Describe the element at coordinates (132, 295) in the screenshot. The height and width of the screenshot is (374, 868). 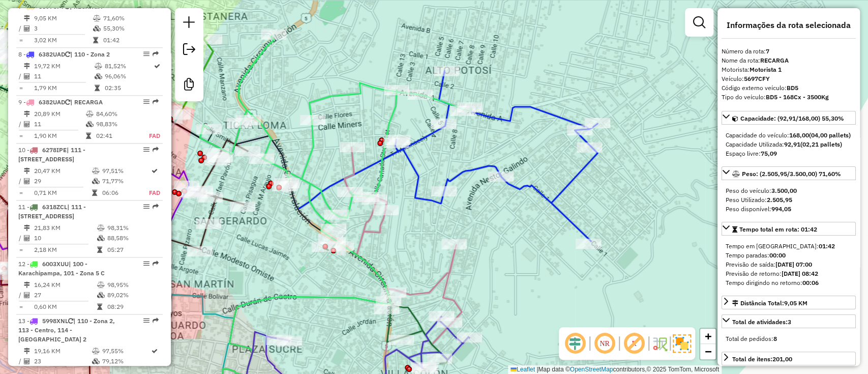
I see `td: 89,02%` at that location.